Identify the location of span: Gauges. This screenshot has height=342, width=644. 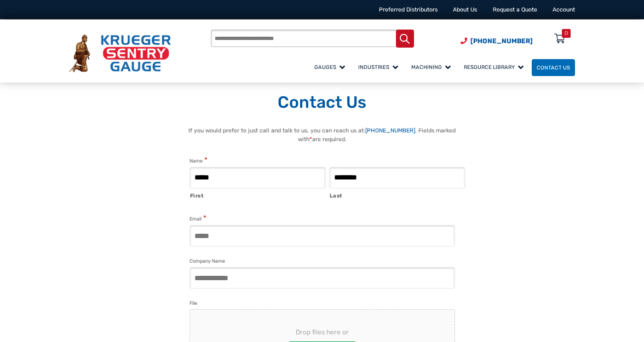
(330, 67).